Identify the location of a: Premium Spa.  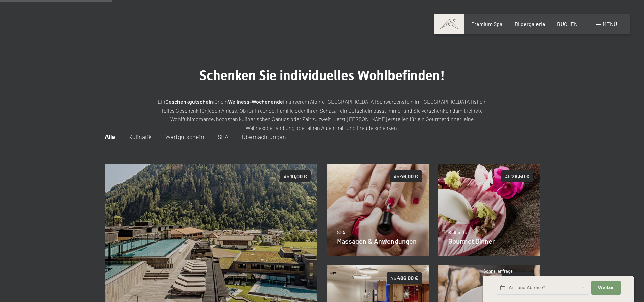
(487, 24).